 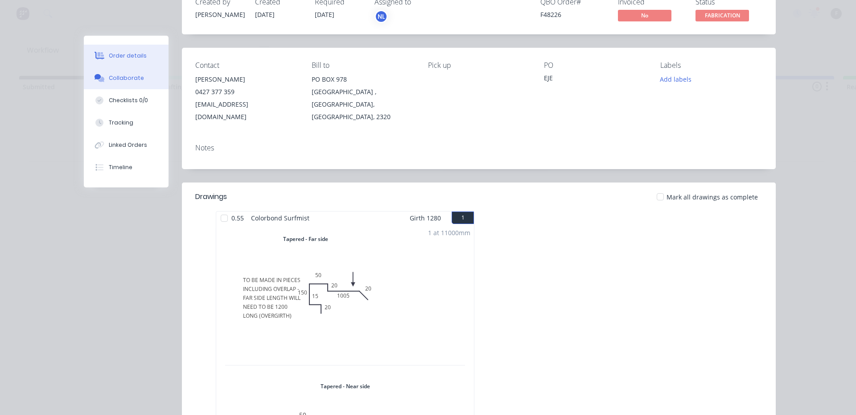 I want to click on span: No, so click(x=645, y=15).